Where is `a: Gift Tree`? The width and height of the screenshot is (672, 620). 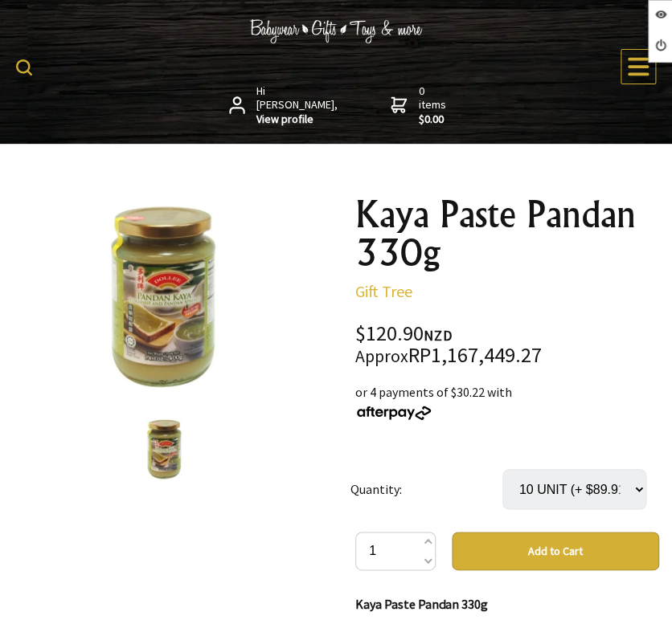
a: Gift Tree is located at coordinates (383, 290).